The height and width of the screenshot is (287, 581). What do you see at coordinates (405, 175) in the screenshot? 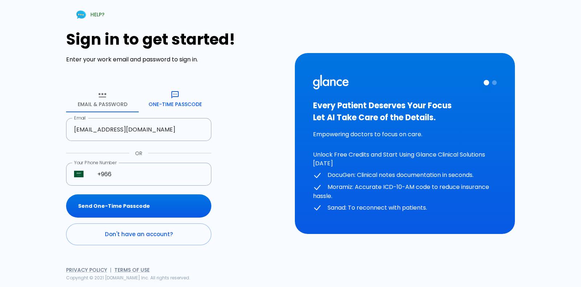
I see `p: DocuGen: Clinical notes documentation in seconds.` at bounding box center [405, 175].